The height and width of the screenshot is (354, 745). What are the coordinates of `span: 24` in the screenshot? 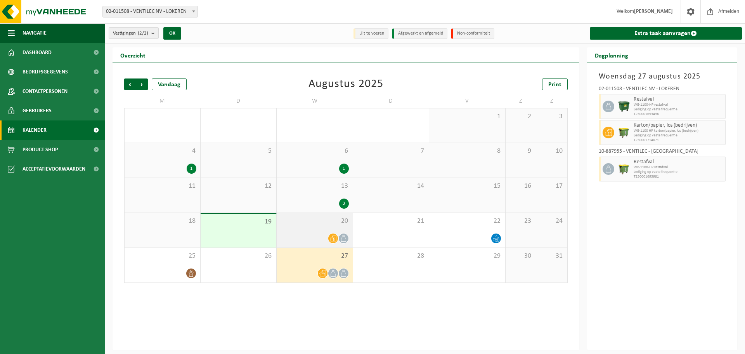 It's located at (552, 221).